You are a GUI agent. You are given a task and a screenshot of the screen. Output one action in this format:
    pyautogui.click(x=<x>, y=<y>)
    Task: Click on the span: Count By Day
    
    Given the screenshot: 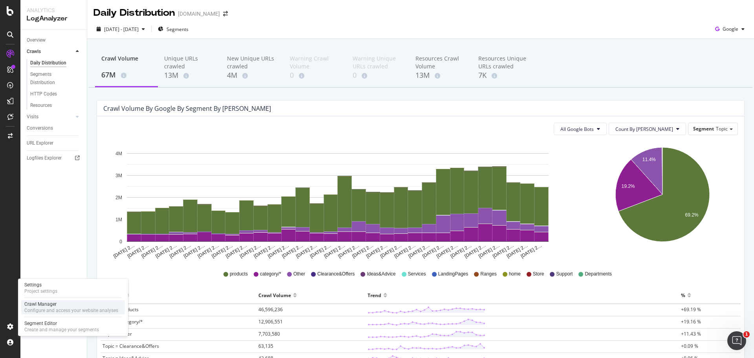 What is the action you would take?
    pyautogui.click(x=644, y=129)
    